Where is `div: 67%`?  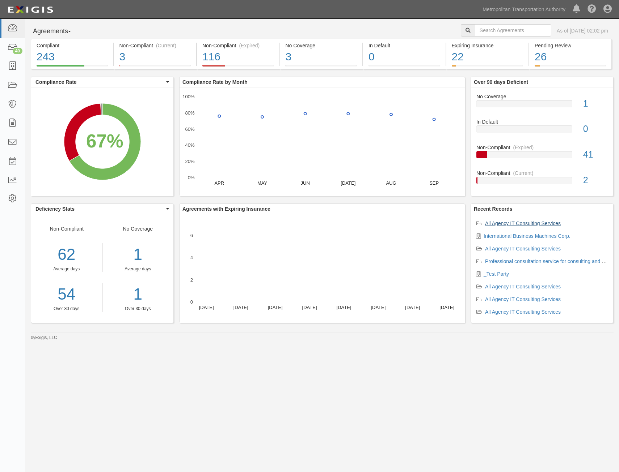
div: 67% is located at coordinates (105, 141).